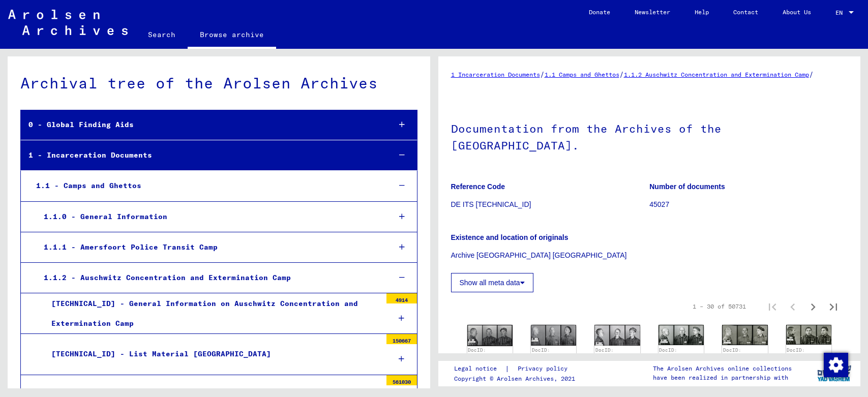 This screenshot has width=868, height=397. Describe the element at coordinates (479, 369) in the screenshot. I see `a: Legal notice` at that location.